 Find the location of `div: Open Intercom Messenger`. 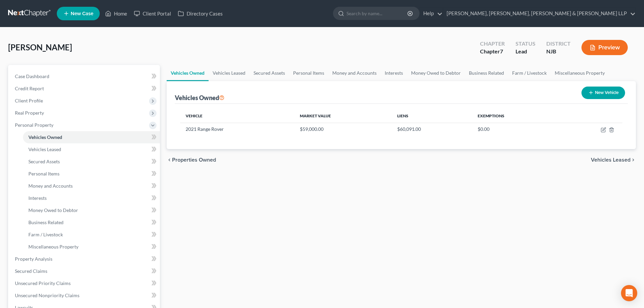

div: Open Intercom Messenger is located at coordinates (629, 293).